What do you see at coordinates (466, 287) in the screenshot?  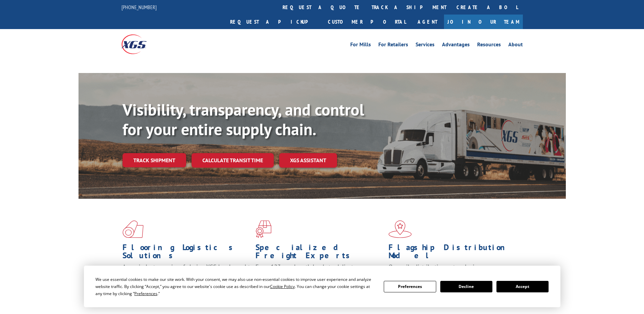 I see `button: Decline` at bounding box center [466, 287].